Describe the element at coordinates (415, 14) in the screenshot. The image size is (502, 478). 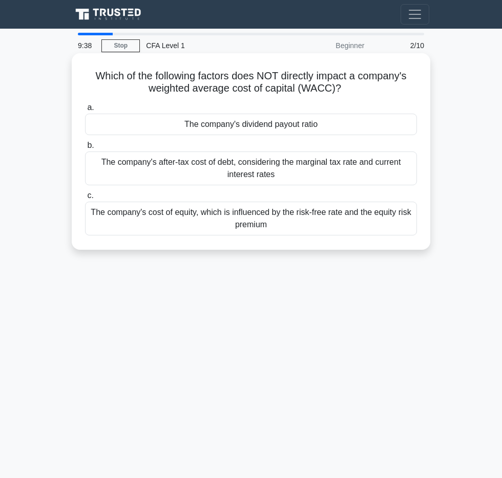
I see `button: Toggle navigation` at that location.